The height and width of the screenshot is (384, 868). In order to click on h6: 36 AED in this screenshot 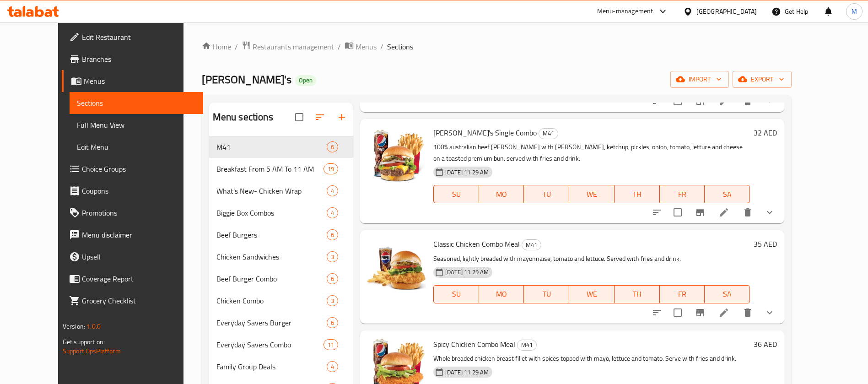, I will do `click(765, 344)`.